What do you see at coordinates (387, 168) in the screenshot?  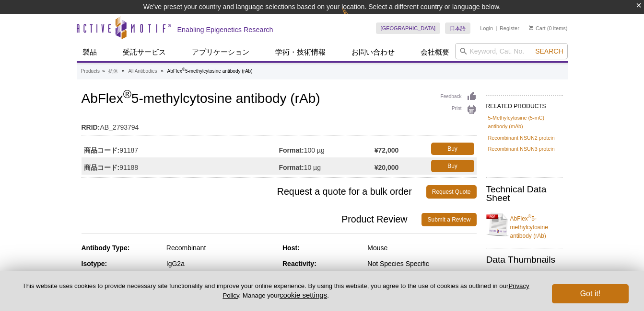 I see `strong: ¥20,000` at bounding box center [387, 168].